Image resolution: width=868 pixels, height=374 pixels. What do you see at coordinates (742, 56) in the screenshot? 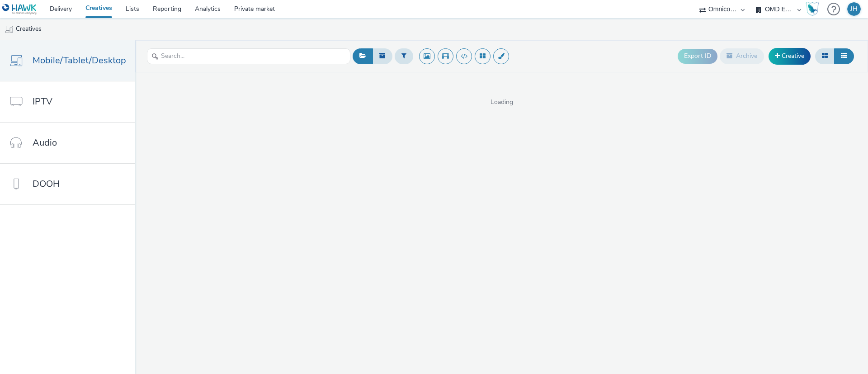
I see `button: Archive` at bounding box center [742, 56].